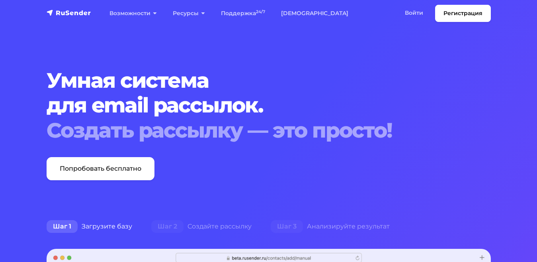 The image size is (537, 262). What do you see at coordinates (89, 226) in the screenshot?
I see `div: Загрузите базу` at bounding box center [89, 226].